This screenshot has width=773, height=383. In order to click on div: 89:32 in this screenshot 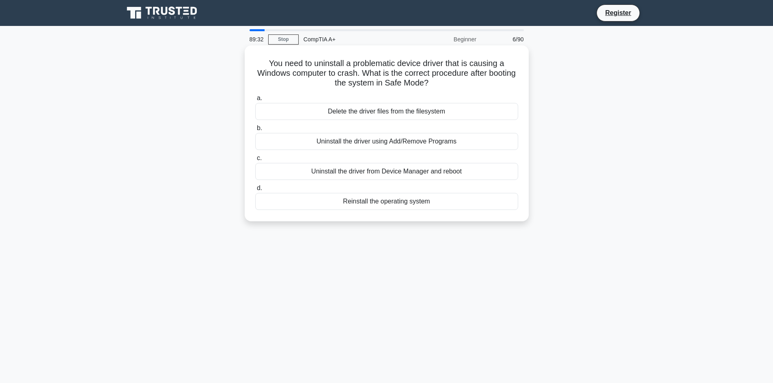, I will do `click(256, 39)`.